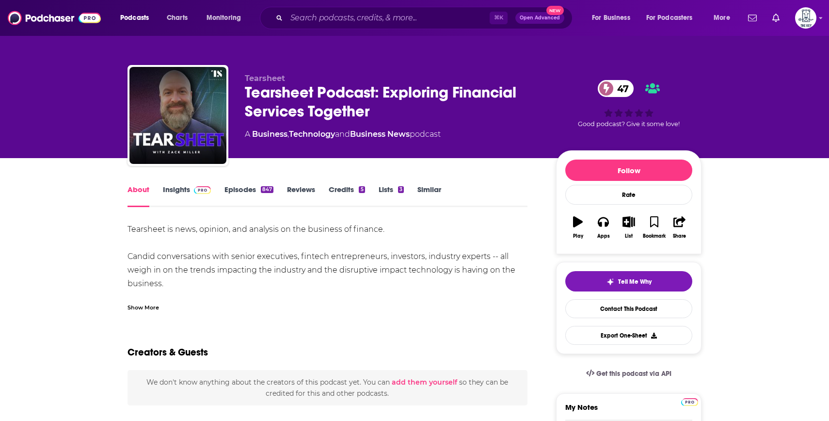 The width and height of the screenshot is (829, 421). Describe the element at coordinates (327, 270) in the screenshot. I see `div: Tearsheet is news, opinion, and analysis on the business of finance. Candid conversations with se...` at that location.